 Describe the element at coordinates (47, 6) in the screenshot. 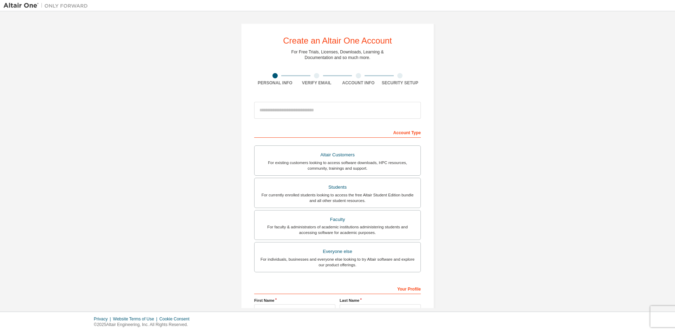

I see `img: Altair One` at that location.